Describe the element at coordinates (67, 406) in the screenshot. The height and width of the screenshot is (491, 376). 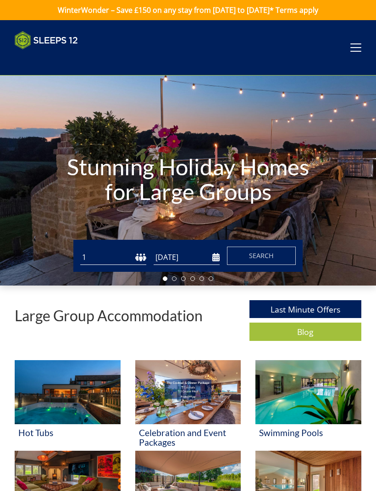
I see `a: 'Hot Tubs' - Large Group Accommodation Holiday Ideas Hot Tubs` at that location.